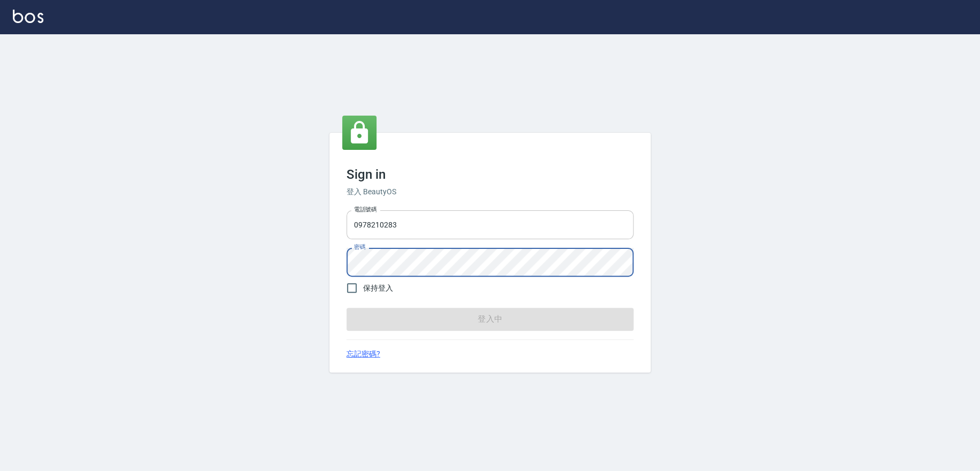 Image resolution: width=980 pixels, height=471 pixels. What do you see at coordinates (378, 288) in the screenshot?
I see `span: 保持登入` at bounding box center [378, 288].